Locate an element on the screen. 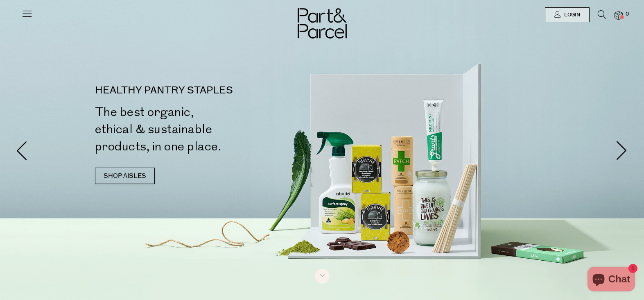 This screenshot has height=300, width=644. a: SHOP AISLES is located at coordinates (125, 176).